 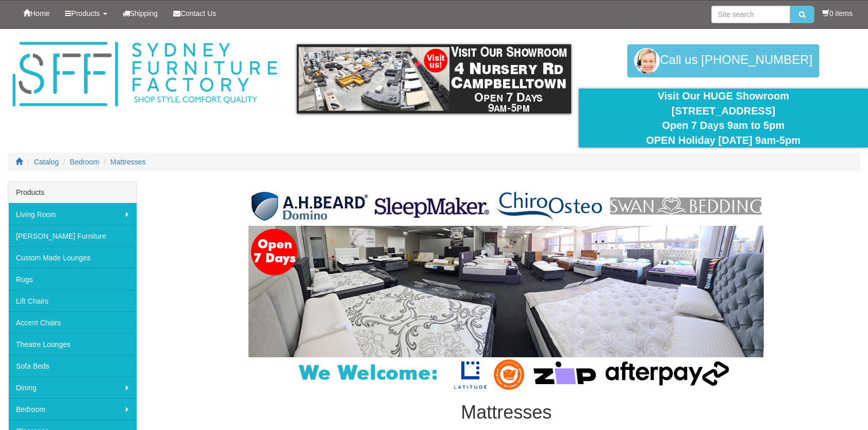 I want to click on a: Contact Us, so click(x=194, y=13).